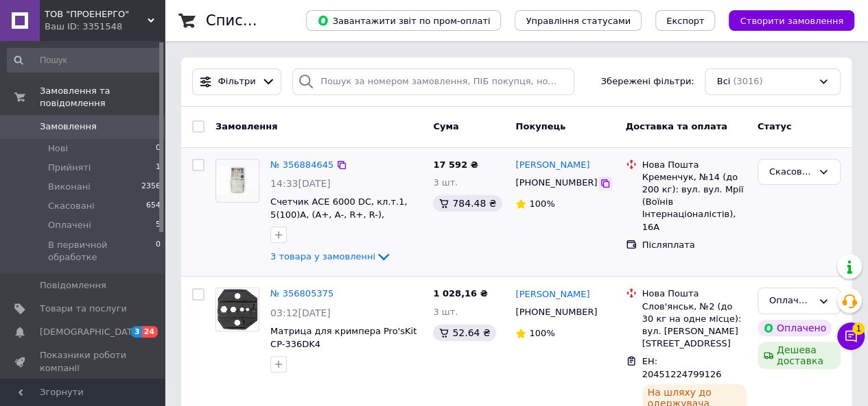  What do you see at coordinates (236, 82) in the screenshot?
I see `span: Фільтри` at bounding box center [236, 82].